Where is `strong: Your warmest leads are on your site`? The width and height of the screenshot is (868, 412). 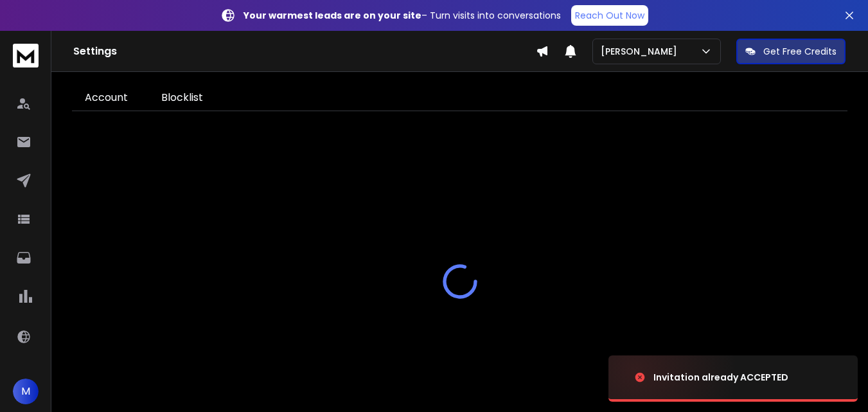
strong: Your warmest leads are on your site is located at coordinates (332, 16).